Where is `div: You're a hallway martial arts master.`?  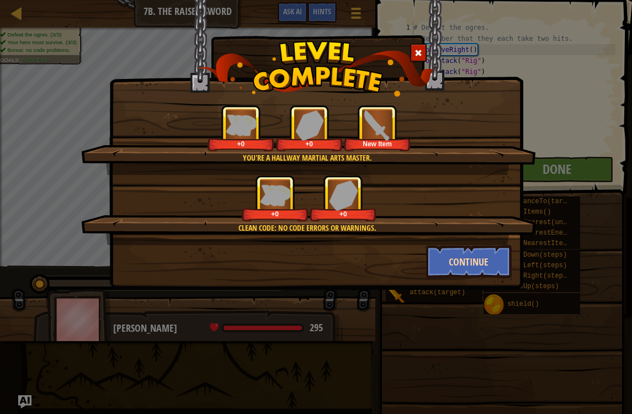
div: You're a hallway martial arts master. is located at coordinates (307, 158).